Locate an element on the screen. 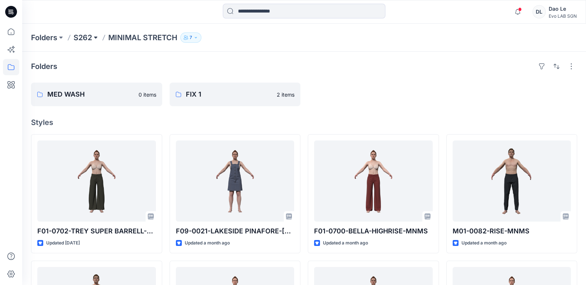 The image size is (586, 285). p: S262 is located at coordinates (83, 38).